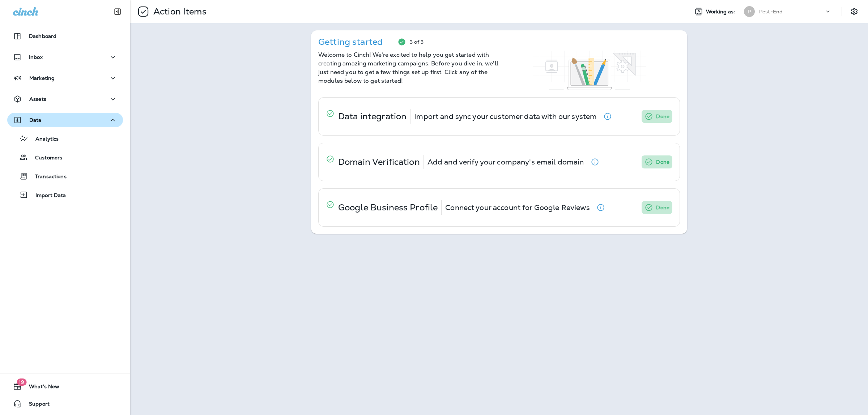  I want to click on p: Connect your account for Google Reviews, so click(517, 207).